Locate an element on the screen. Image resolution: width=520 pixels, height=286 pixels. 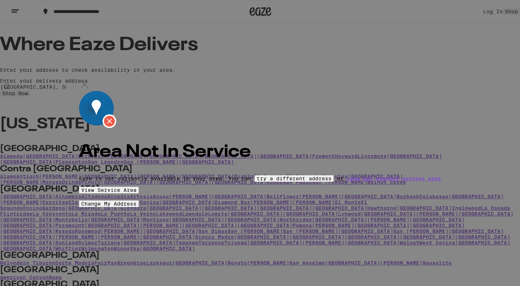
span: try a different address is located at coordinates (294, 179).